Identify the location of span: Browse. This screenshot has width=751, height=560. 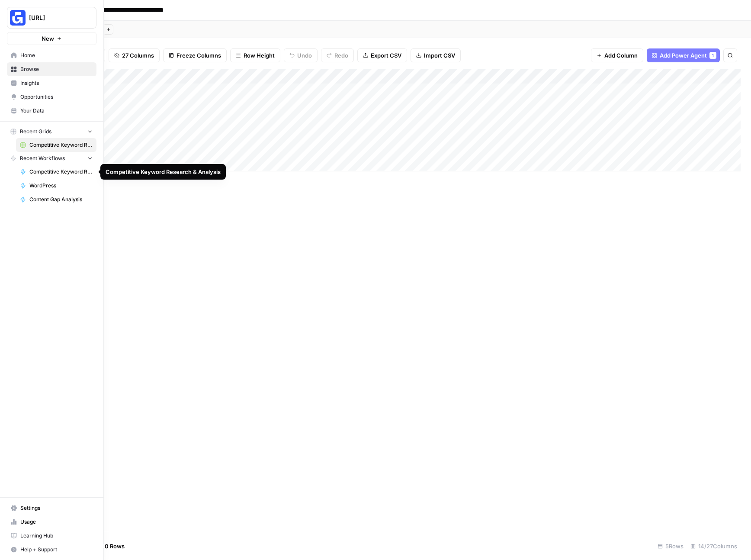
(56, 69).